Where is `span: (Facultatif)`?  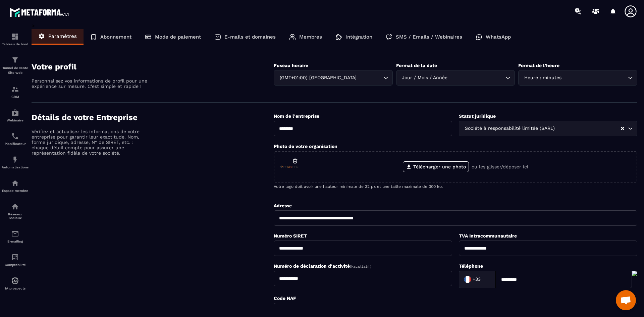 span: (Facultatif) is located at coordinates (361, 266).